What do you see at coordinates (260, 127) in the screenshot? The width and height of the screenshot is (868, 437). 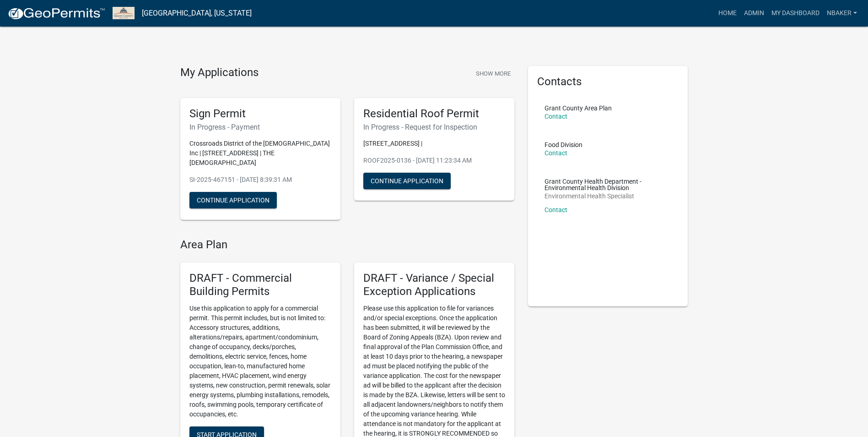 I see `h6: In Progress - Payment` at bounding box center [260, 127].